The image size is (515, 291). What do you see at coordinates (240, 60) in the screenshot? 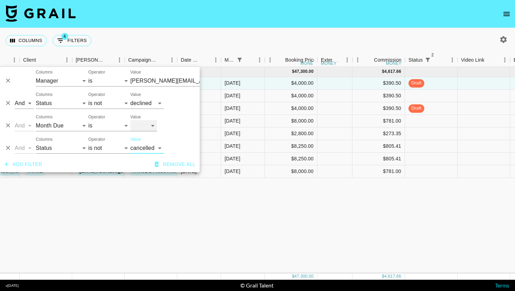
I see `div: 1 active filter` at bounding box center [240, 60].